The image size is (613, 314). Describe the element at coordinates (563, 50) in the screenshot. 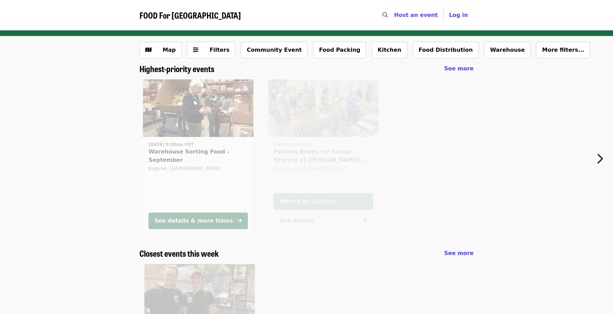

I see `span: More filters...` at that location.